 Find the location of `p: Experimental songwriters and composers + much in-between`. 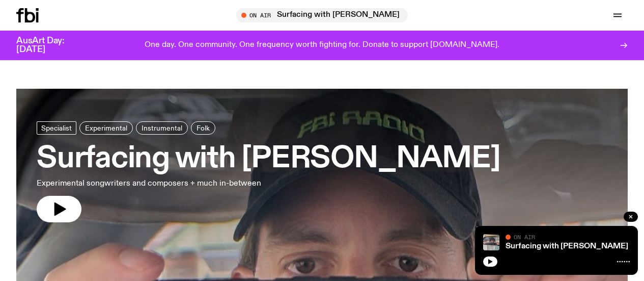

p: Experimental songwriters and composers + much in-between is located at coordinates (167, 183).